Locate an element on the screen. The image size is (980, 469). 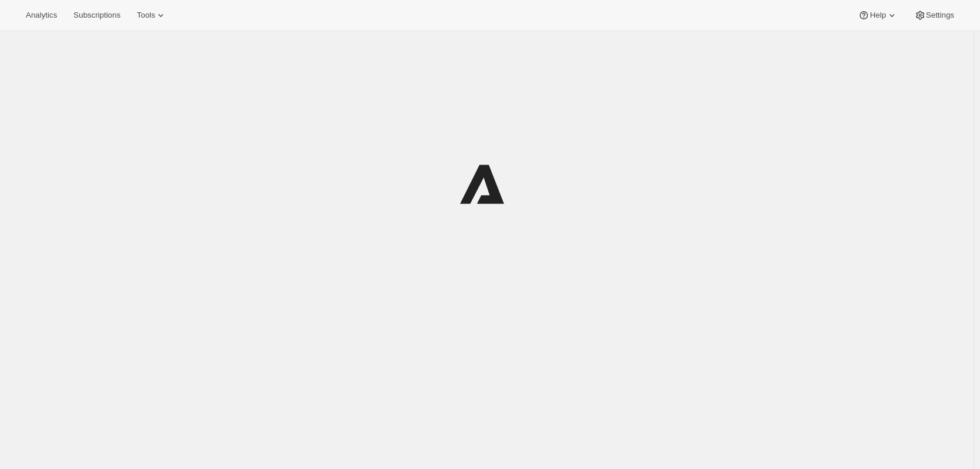
button: Settings is located at coordinates (935, 15).